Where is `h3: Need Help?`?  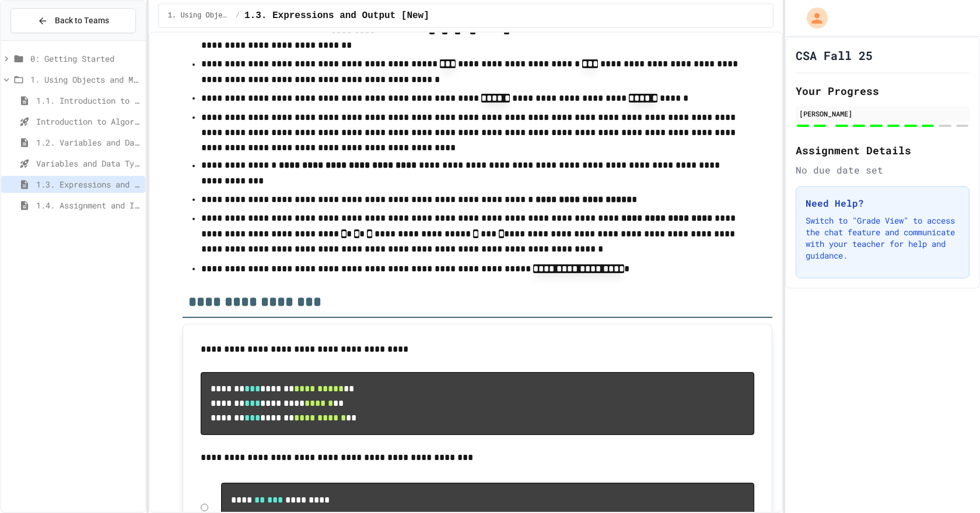
h3: Need Help? is located at coordinates (882, 203).